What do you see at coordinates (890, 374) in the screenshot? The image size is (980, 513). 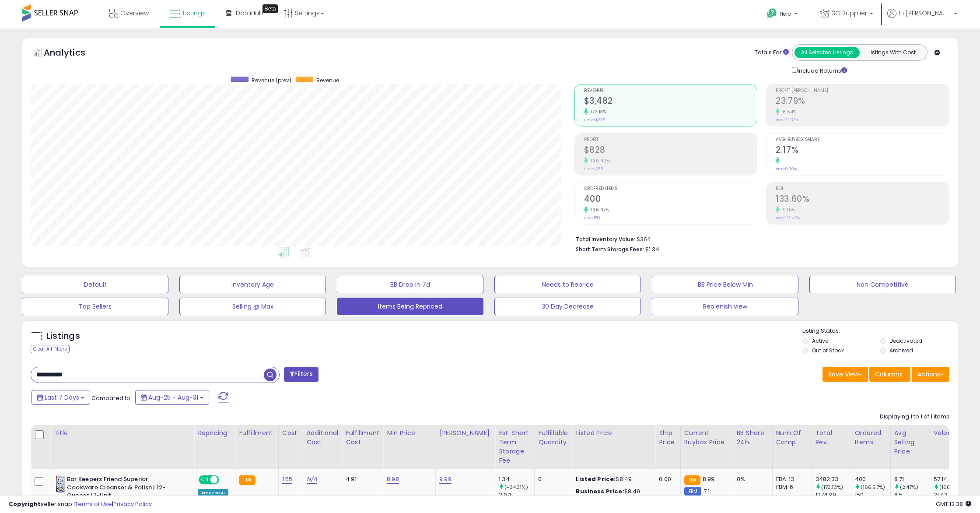 I see `button: Columns` at bounding box center [890, 374].